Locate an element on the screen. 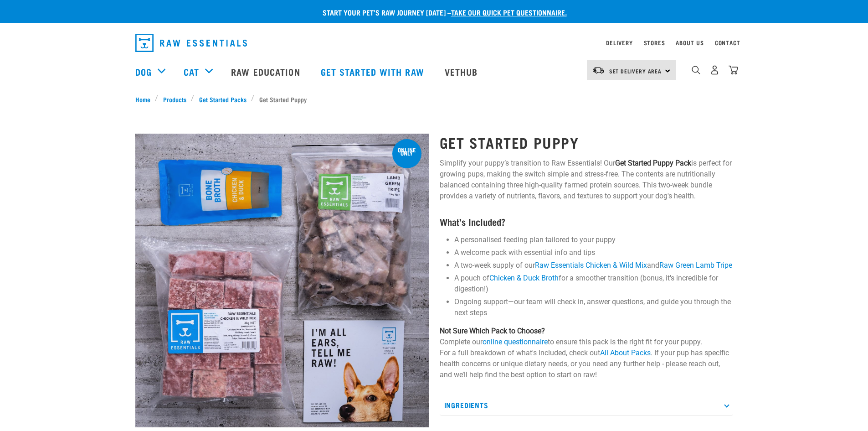 The height and width of the screenshot is (431, 868). p: Simplify your puppy’s transition to Raw Essentials! Our is perfect for growing pups, making the s... is located at coordinates (587, 179).